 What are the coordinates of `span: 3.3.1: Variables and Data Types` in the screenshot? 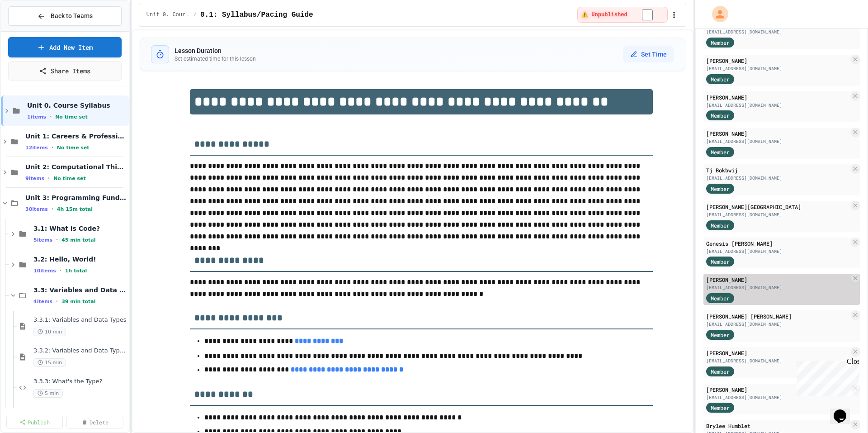 It's located at (80, 320).